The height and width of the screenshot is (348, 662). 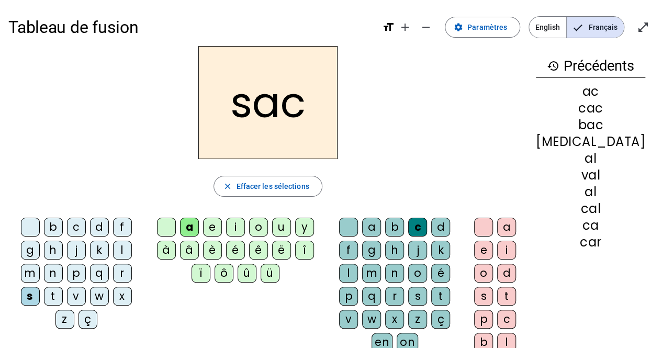 I want to click on button: Effacer les sélections, so click(x=267, y=186).